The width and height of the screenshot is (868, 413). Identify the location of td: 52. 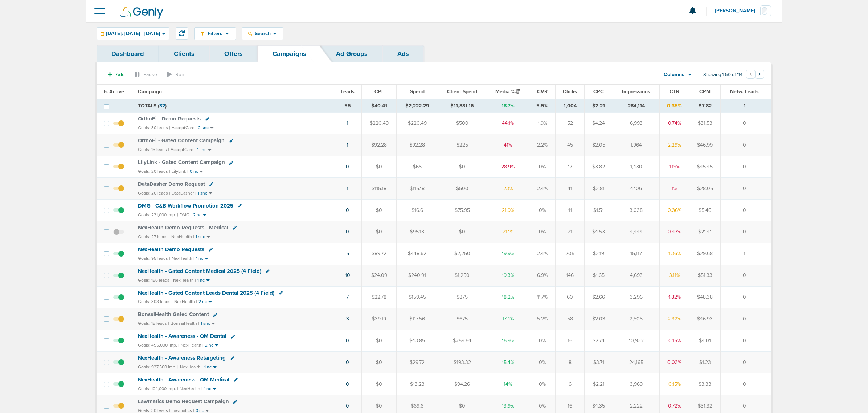
(570, 124).